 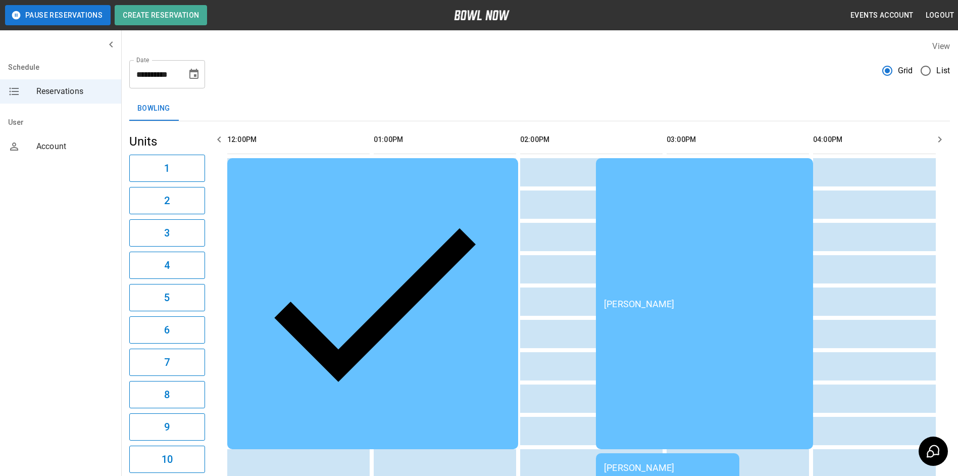 I want to click on h6: 2, so click(x=167, y=201).